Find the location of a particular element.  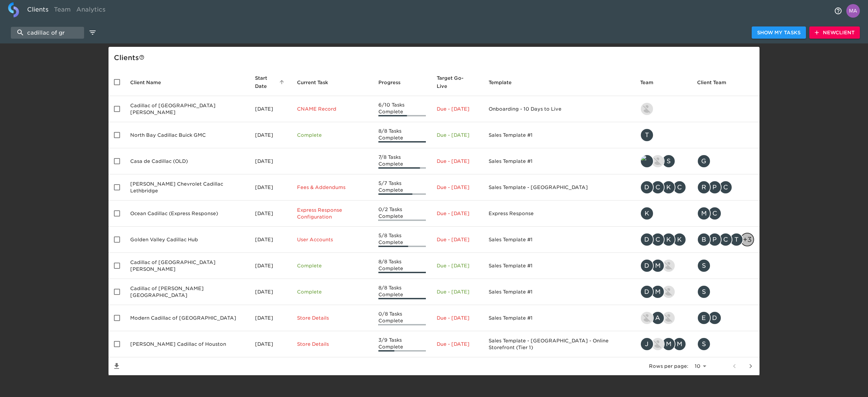

div: lowell@roadster.com, allison.beeler@roadster.com, kevin.lo@roadster.com is located at coordinates (663, 318).